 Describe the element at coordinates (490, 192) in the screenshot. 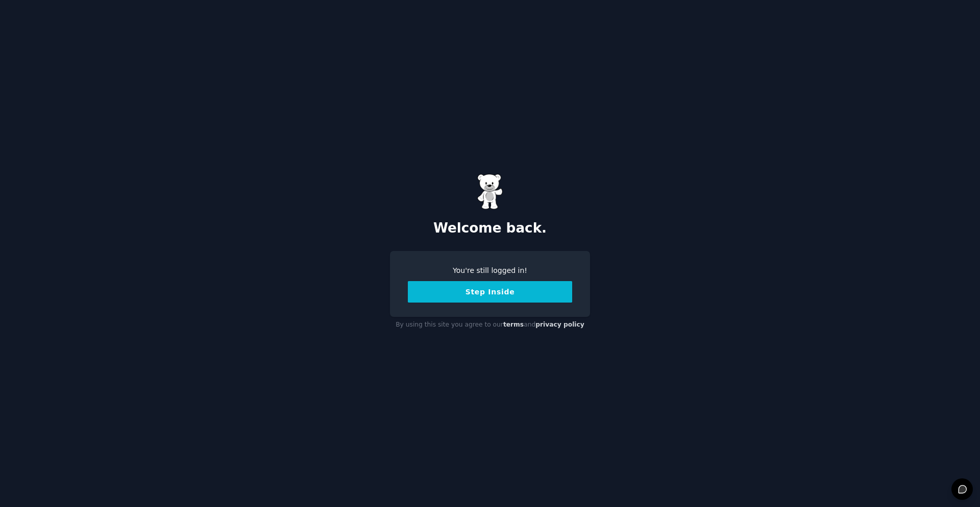

I see `img: Gummy Bear` at that location.